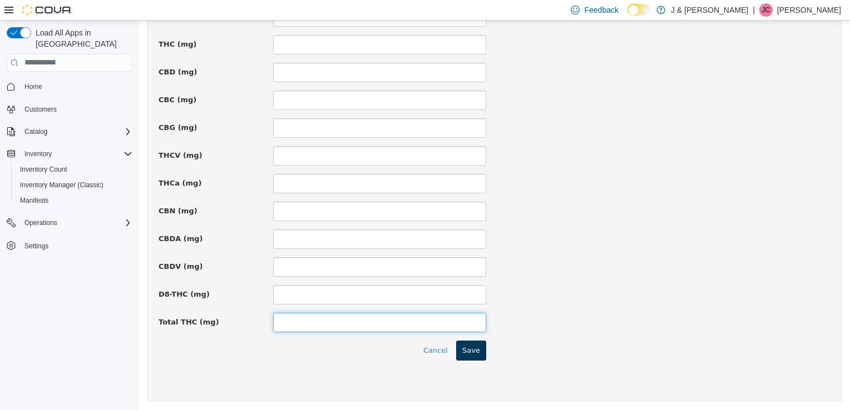  Describe the element at coordinates (38, 23) in the screenshot. I see `span: THC (mg)` at that location.